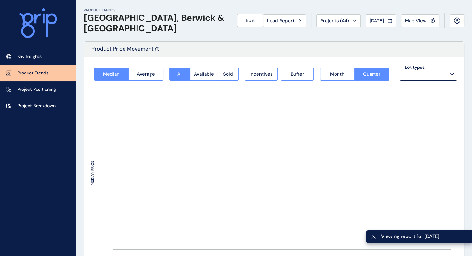 The height and width of the screenshot is (256, 472). I want to click on label: Lot types, so click(415, 68).